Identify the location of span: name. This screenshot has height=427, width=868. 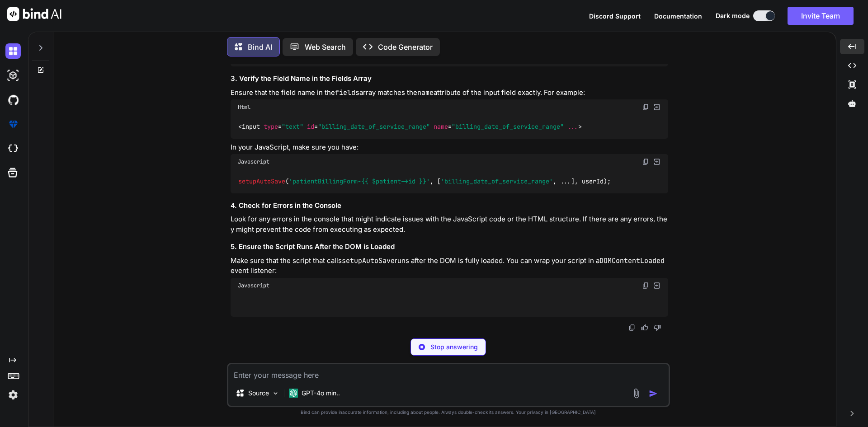
(441, 127).